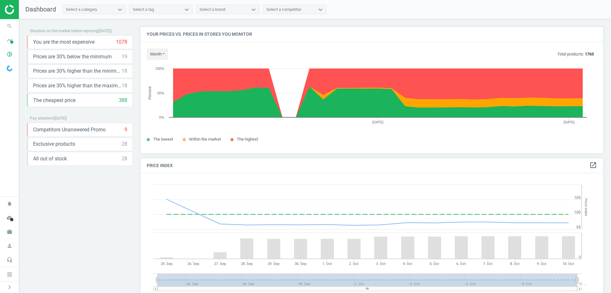  Describe the element at coordinates (10, 217) in the screenshot. I see `i: cloud_done` at that location.